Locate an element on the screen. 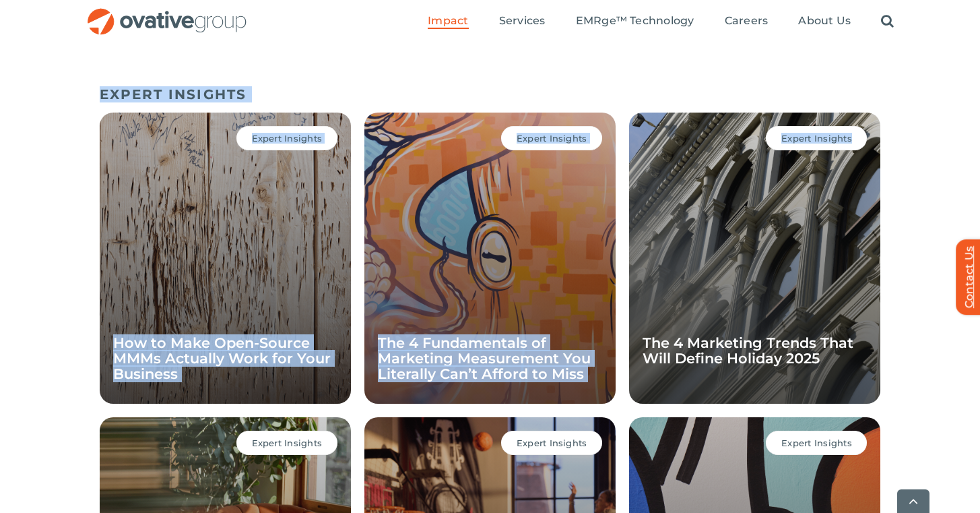  a: Search is located at coordinates (887, 21).